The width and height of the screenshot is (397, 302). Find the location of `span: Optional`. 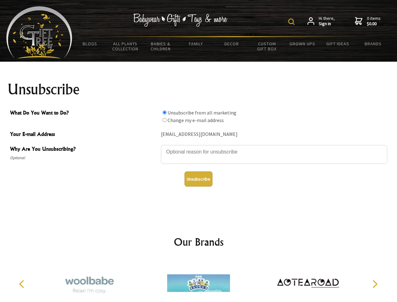

span: Optional is located at coordinates (84, 158).